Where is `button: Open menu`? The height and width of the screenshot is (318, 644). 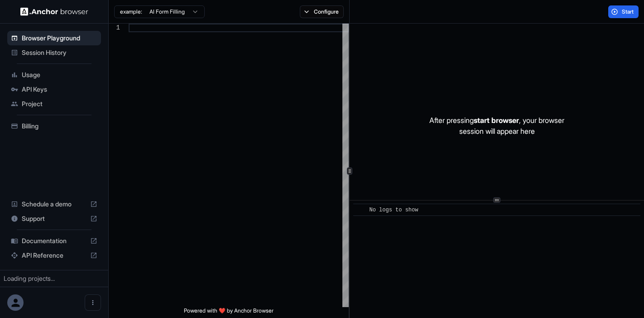
button: Open menu is located at coordinates (93, 302).